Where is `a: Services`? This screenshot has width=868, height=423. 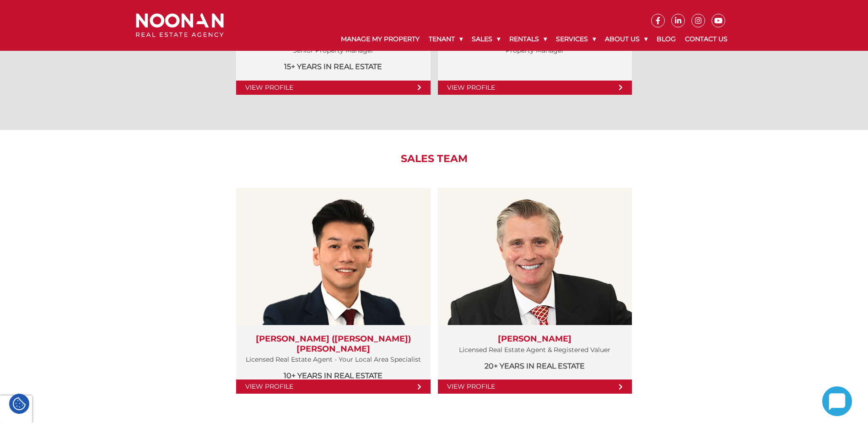
a: Services is located at coordinates (575, 39).